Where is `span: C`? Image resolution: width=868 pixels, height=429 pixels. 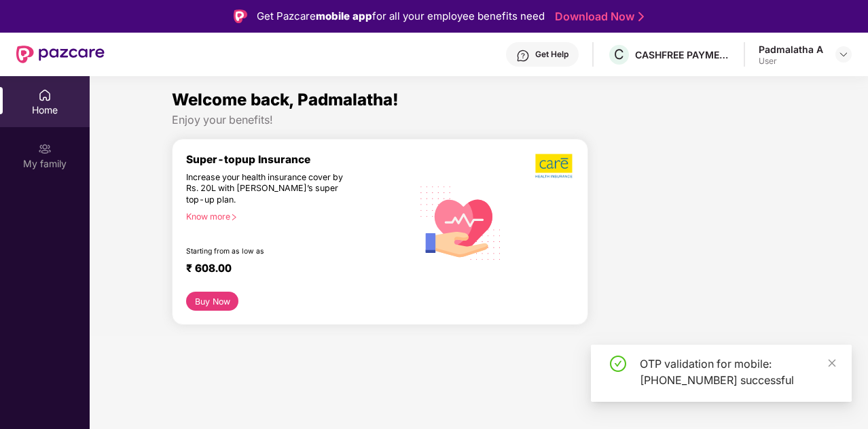
span: C is located at coordinates (619, 54).